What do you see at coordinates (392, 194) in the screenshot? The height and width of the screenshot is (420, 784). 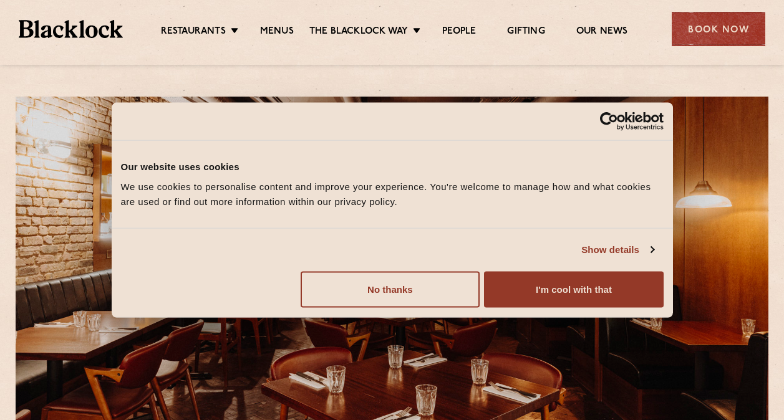 I see `div: We use cookies to personalise content and improve your experience. You're welcome to manage how a...` at bounding box center [392, 194].